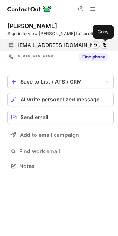 This screenshot has height=236, width=118. Describe the element at coordinates (60, 82) in the screenshot. I see `div: Save to List / ATS / CRM` at that location.